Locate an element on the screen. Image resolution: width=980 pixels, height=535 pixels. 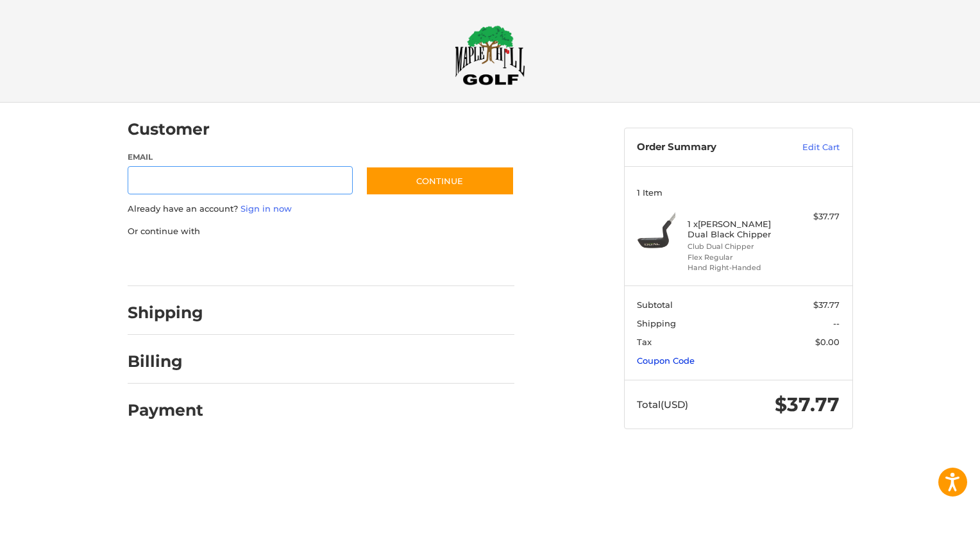
li: Hand Right-Handed is located at coordinates (736, 267).